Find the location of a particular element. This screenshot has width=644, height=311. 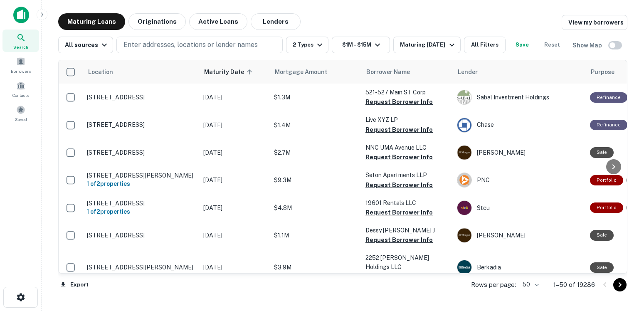

span: Saved is located at coordinates (21, 119).